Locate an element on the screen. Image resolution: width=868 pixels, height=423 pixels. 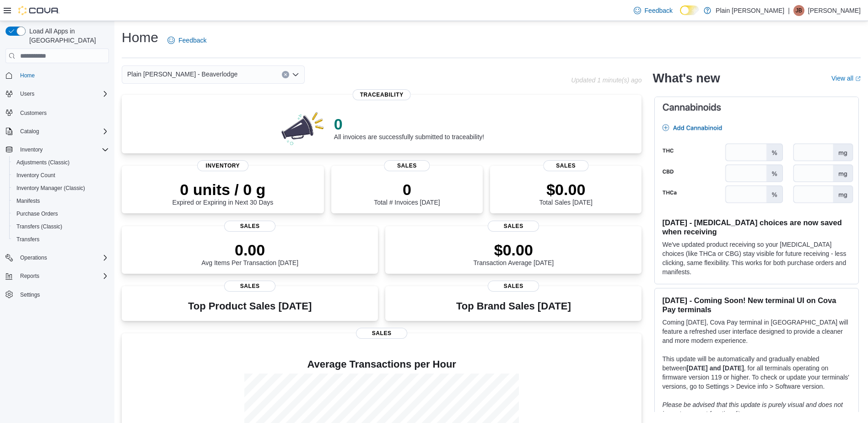
span: Traceability is located at coordinates (382, 95).